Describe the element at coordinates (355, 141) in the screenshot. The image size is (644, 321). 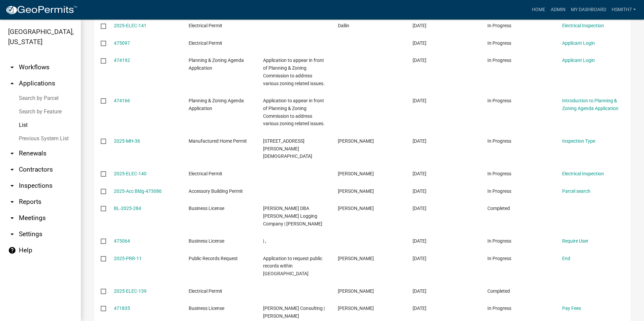
I see `span: Michelle` at that location.